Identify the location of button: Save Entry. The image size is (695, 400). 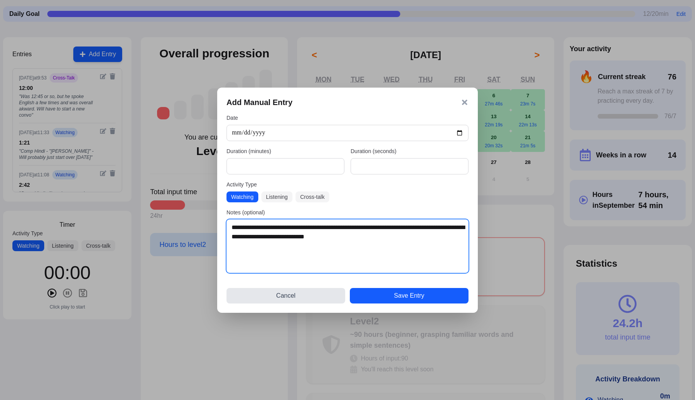
(409, 296).